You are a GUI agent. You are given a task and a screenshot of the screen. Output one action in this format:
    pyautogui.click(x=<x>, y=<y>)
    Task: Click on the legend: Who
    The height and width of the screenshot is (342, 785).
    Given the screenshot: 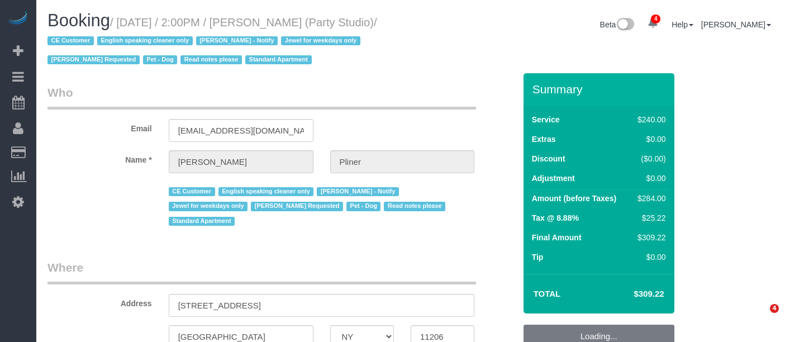 What is the action you would take?
    pyautogui.click(x=262, y=97)
    